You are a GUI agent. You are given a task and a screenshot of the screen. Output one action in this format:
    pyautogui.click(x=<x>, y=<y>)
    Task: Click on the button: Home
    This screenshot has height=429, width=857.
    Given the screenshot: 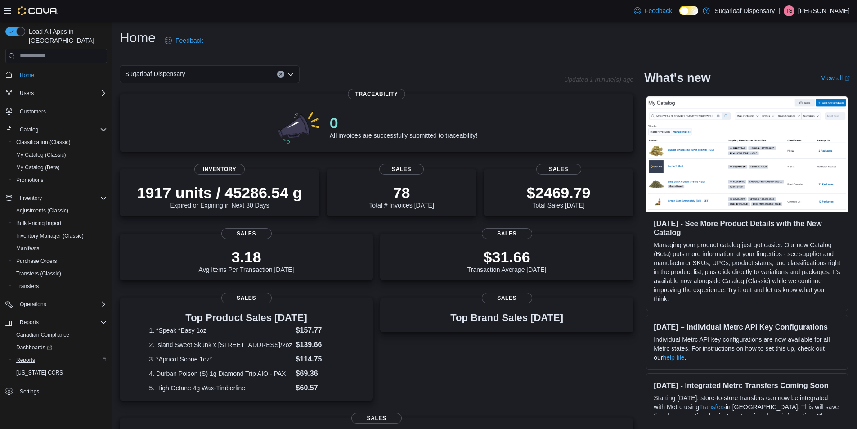 What is the action you would take?
    pyautogui.click(x=56, y=75)
    